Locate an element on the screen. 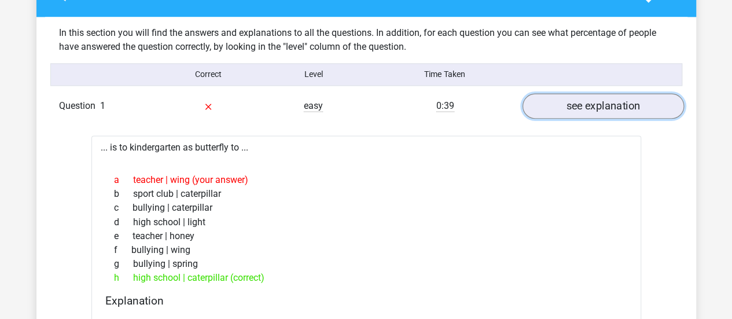 This screenshot has width=732, height=319. span: 1 is located at coordinates (102, 105).